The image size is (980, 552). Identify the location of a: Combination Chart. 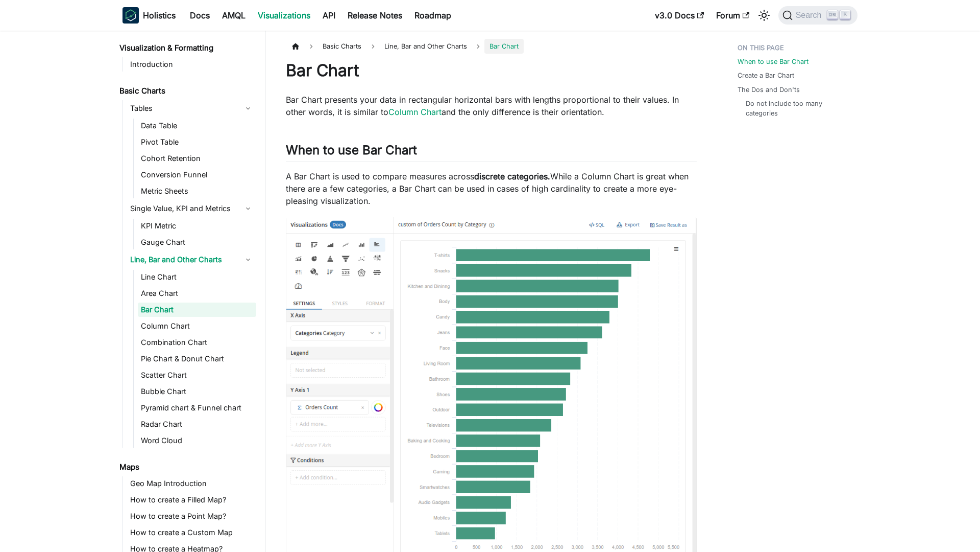
(197, 342).